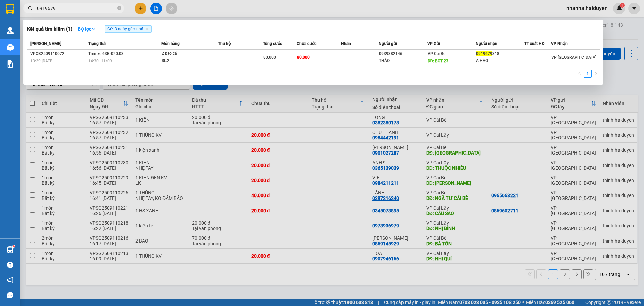  I want to click on span: 0919679, so click(484, 54).